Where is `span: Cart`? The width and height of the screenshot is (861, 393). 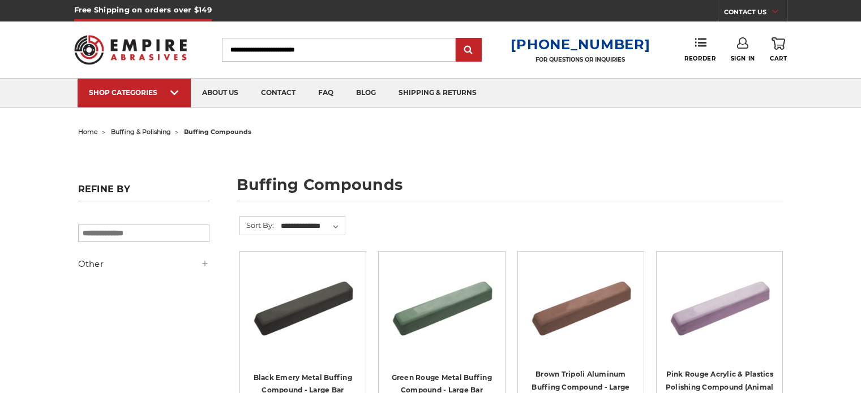 span: Cart is located at coordinates (778, 58).